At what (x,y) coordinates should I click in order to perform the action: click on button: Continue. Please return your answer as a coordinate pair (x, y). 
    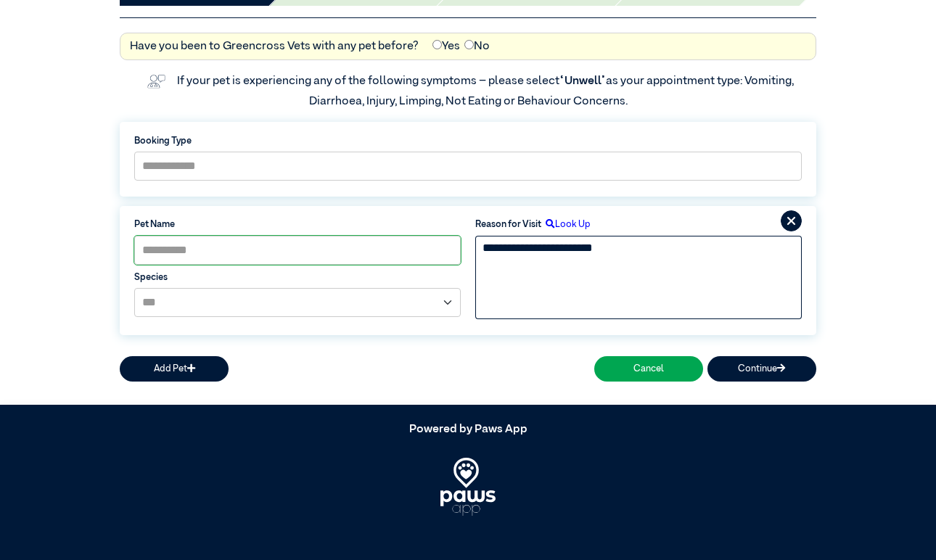
    Looking at the image, I should click on (761, 369).